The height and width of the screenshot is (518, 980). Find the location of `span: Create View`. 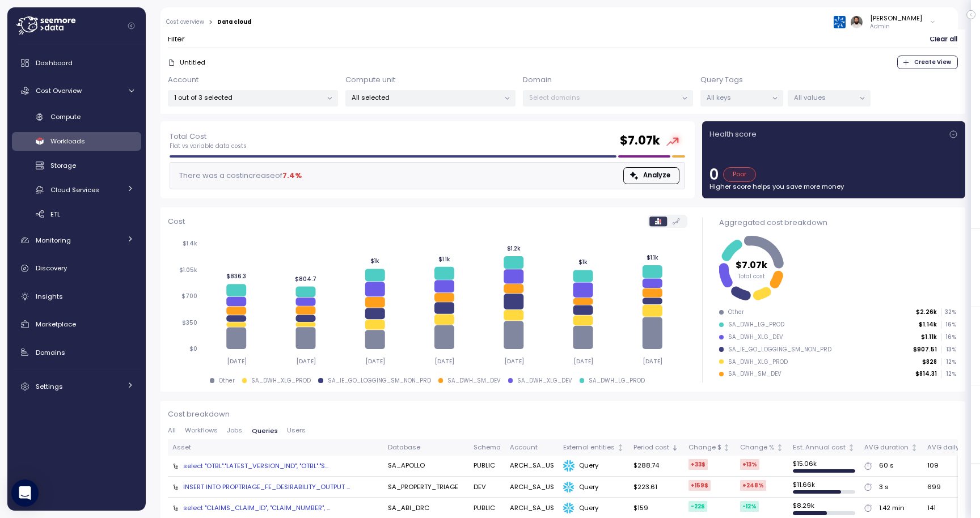

span: Create View is located at coordinates (932, 62).